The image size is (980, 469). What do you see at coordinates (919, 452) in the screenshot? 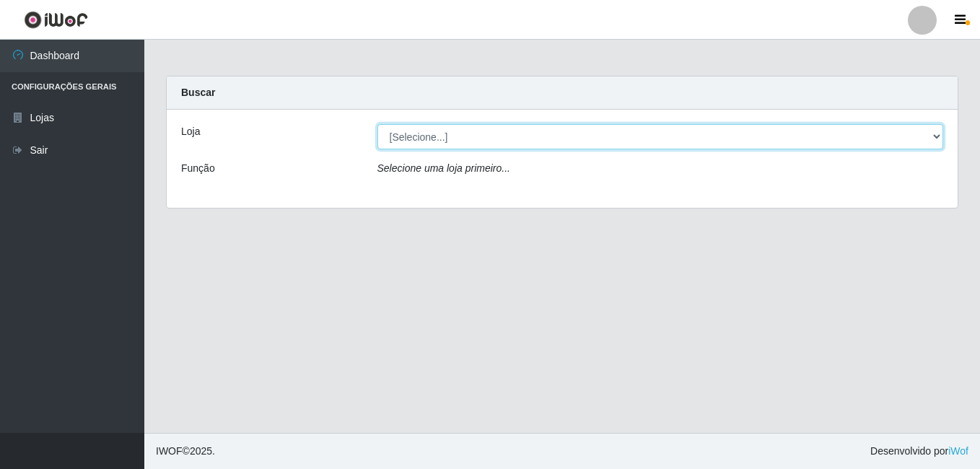
I see `span: Desenvolvido por` at bounding box center [919, 452].